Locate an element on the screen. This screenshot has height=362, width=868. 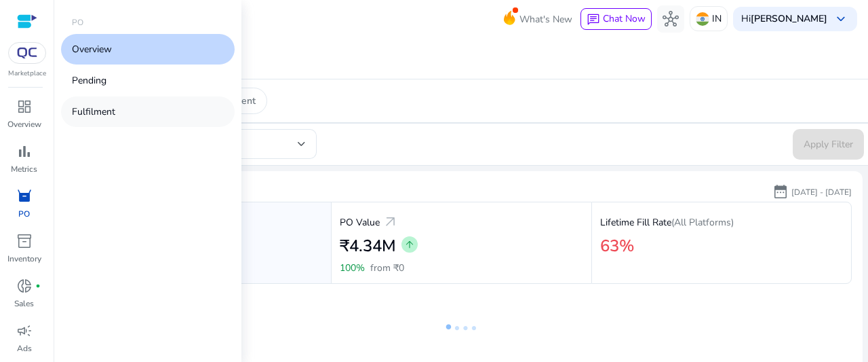
p: 100% is located at coordinates (352, 268).